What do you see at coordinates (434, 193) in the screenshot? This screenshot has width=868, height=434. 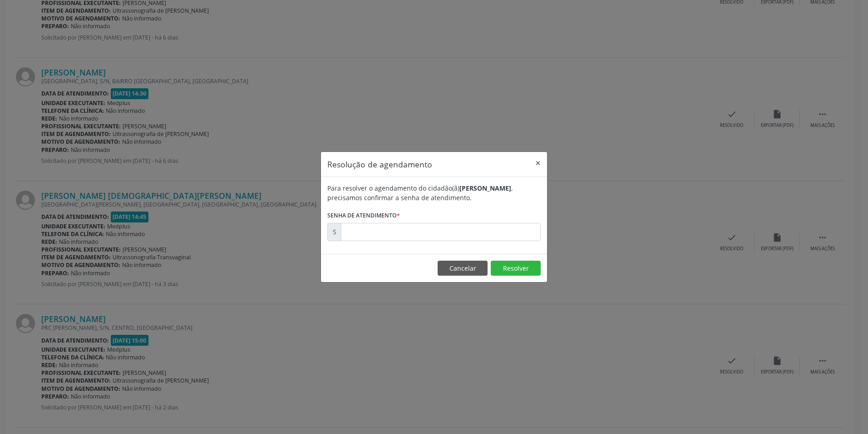 I see `div: Para resolver o agendamento do cidadão(ã) , precisamos confirmar a senha de atendimento.` at bounding box center [434, 193].